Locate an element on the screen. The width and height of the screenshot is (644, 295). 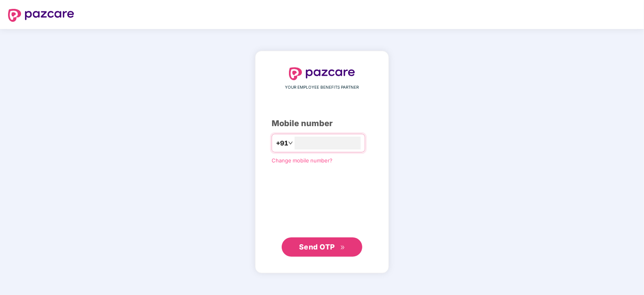
span: down is located at coordinates (291, 143).